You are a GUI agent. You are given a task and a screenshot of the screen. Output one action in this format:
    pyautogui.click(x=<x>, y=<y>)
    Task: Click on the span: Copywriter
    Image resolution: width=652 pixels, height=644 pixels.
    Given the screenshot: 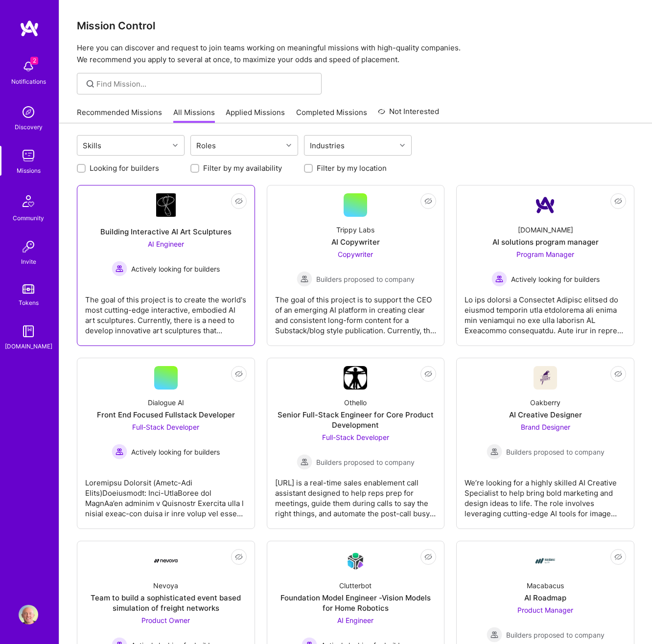 What is the action you would take?
    pyautogui.click(x=355, y=254)
    